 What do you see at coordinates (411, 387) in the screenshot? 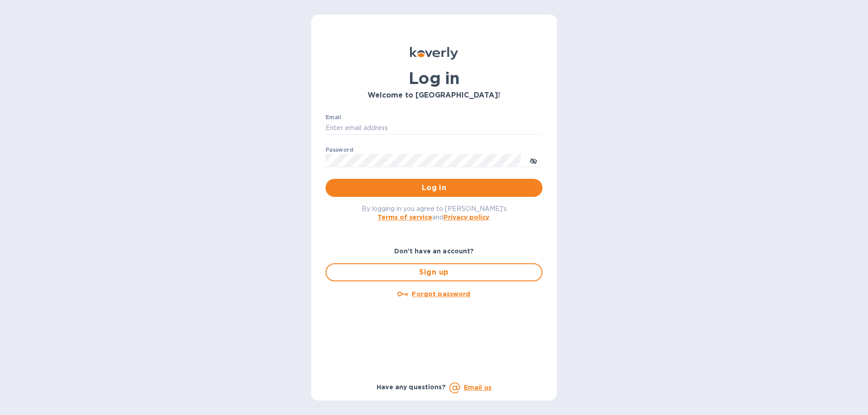
I see `b: Have any questions?` at bounding box center [411, 387].